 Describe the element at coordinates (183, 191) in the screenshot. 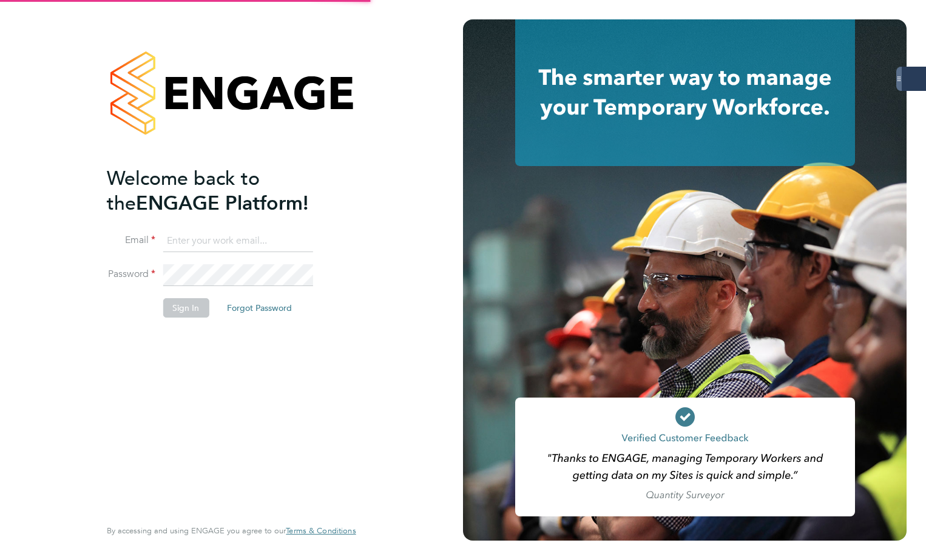

I see `span: Welcome back to the` at that location.